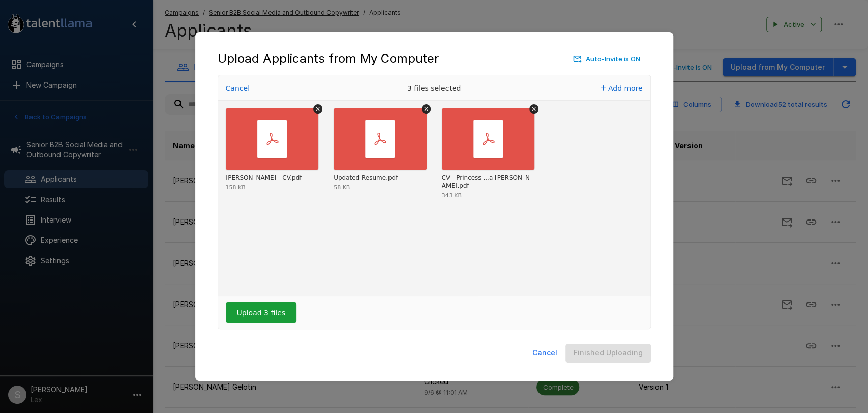 Image resolution: width=868 pixels, height=413 pixels. I want to click on div: 158 KB, so click(235, 187).